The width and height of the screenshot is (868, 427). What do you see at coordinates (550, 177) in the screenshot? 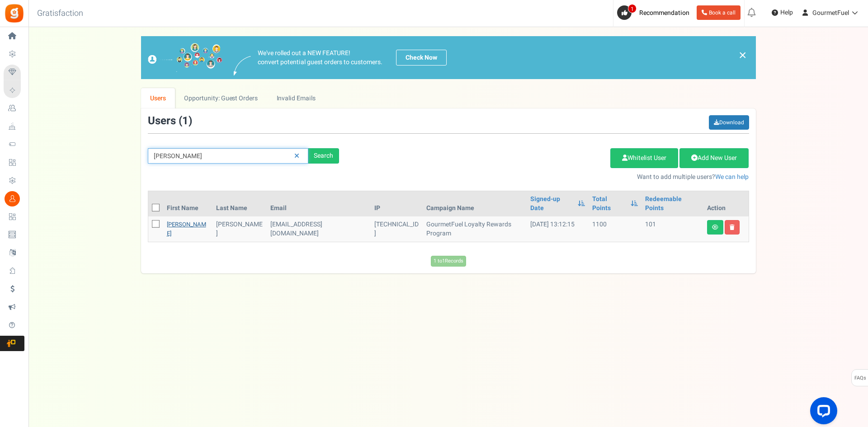
I see `p: Want to add multiple users?` at bounding box center [550, 177].